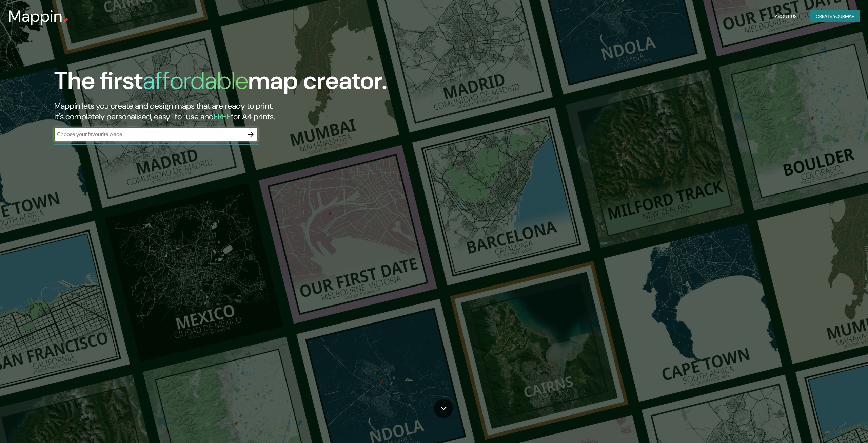 The height and width of the screenshot is (443, 868). Describe the element at coordinates (222, 116) in the screenshot. I see `h5: FREE` at that location.